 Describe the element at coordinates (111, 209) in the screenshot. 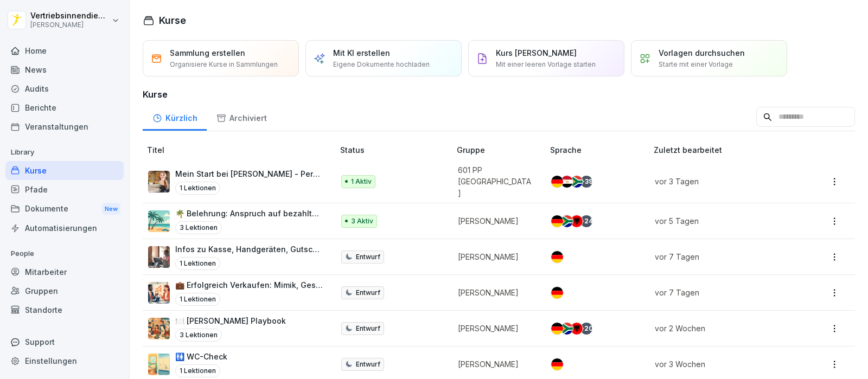

I see `div: New` at that location.